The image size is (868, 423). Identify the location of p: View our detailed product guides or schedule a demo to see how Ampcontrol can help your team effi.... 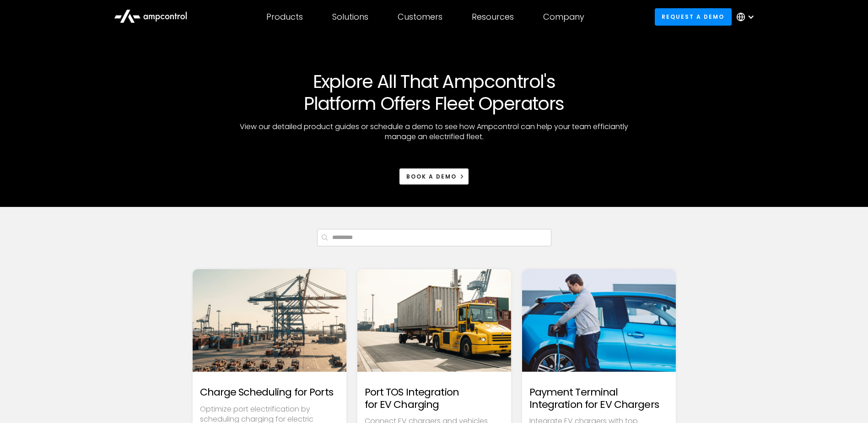
(434, 132).